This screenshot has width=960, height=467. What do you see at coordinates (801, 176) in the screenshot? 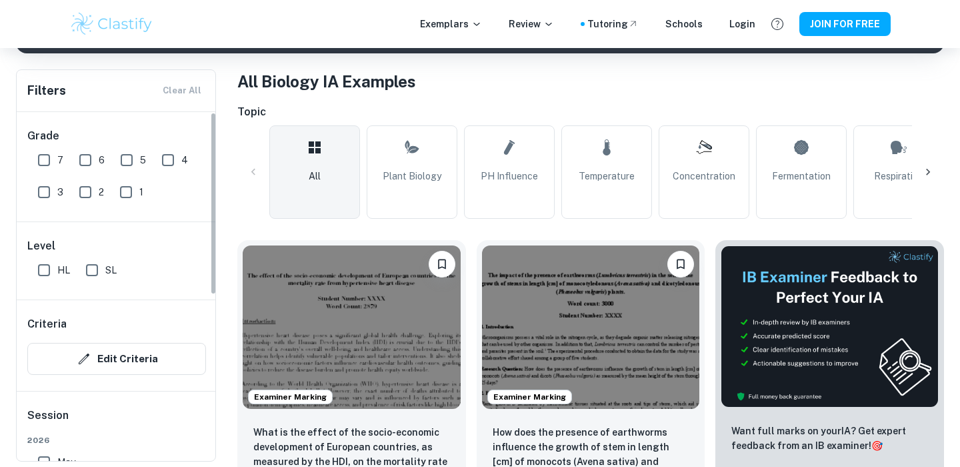
I see `span: Fermentation` at bounding box center [801, 176].